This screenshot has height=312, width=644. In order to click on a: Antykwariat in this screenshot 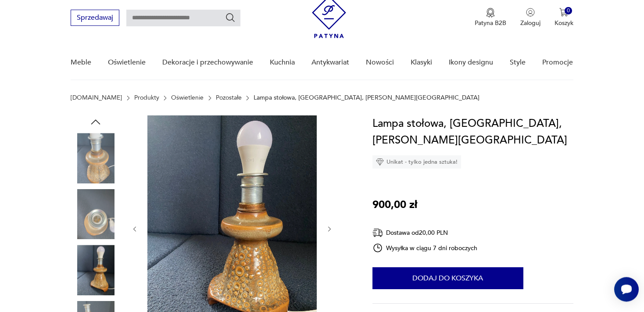, I will do `click(330, 62)`.